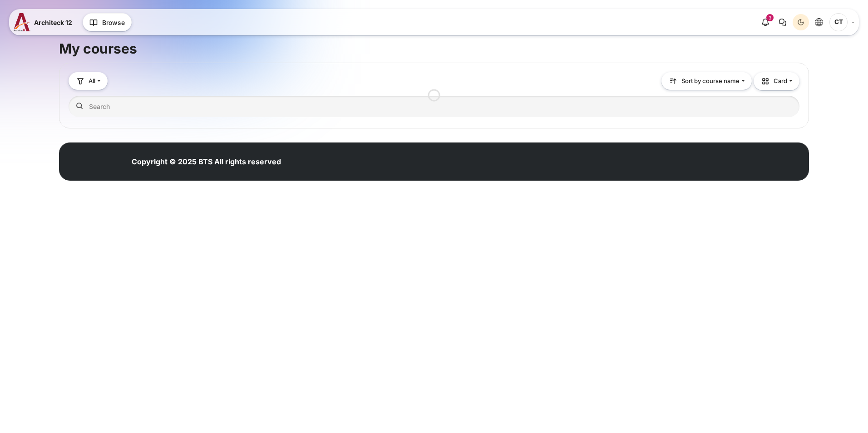  What do you see at coordinates (776, 81) in the screenshot?
I see `button: Display drop-down menu` at bounding box center [776, 81].